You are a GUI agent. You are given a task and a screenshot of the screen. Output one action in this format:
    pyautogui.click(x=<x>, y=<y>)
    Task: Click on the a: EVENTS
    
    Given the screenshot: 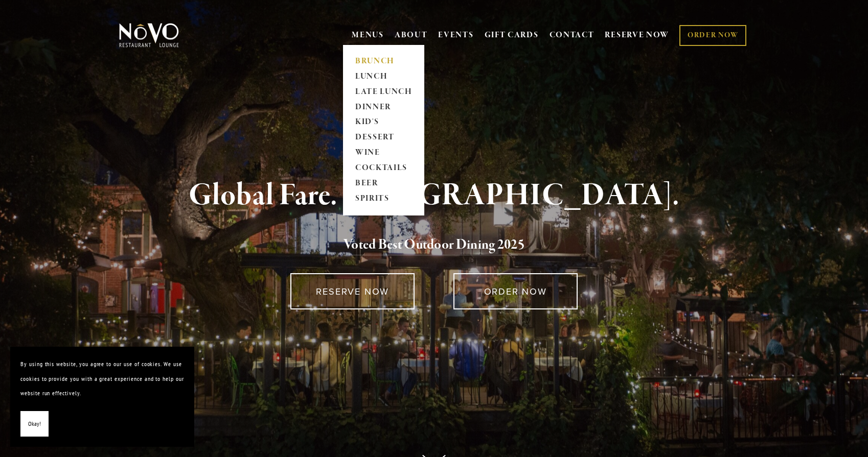 What is the action you would take?
    pyautogui.click(x=455, y=35)
    